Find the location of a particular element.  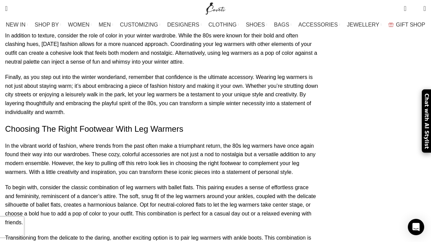

span: GIFT SHOP is located at coordinates (411, 25).